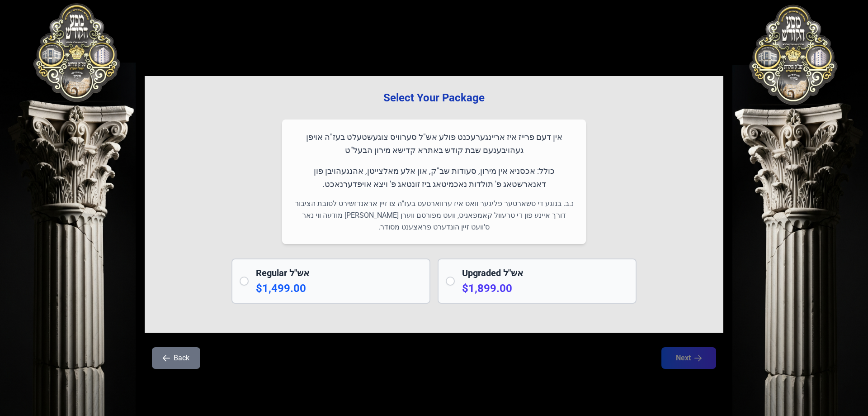 This screenshot has width=868, height=416. What do you see at coordinates (339, 273) in the screenshot?
I see `h2: Regular אש"ל` at bounding box center [339, 273].